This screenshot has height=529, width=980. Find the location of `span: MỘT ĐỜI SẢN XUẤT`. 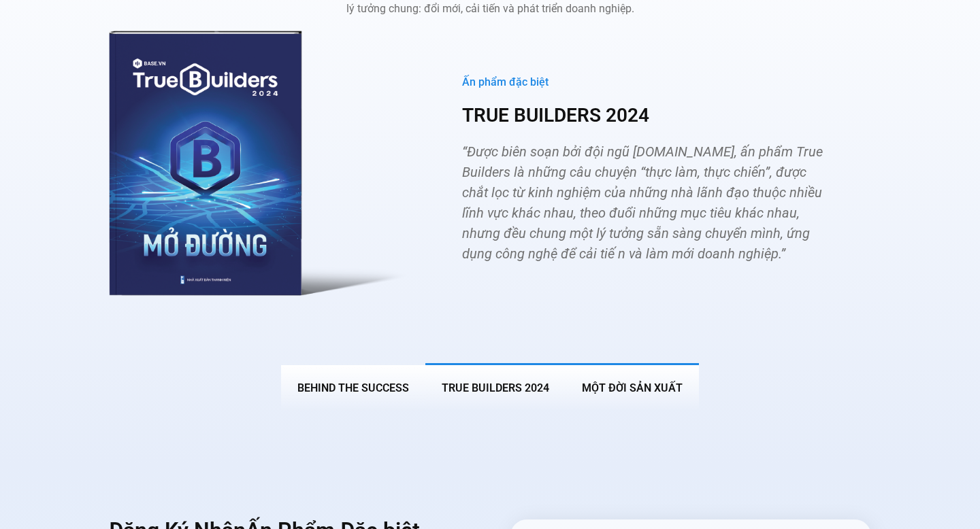

span: MỘT ĐỜI SẢN XUẤT is located at coordinates (632, 388).